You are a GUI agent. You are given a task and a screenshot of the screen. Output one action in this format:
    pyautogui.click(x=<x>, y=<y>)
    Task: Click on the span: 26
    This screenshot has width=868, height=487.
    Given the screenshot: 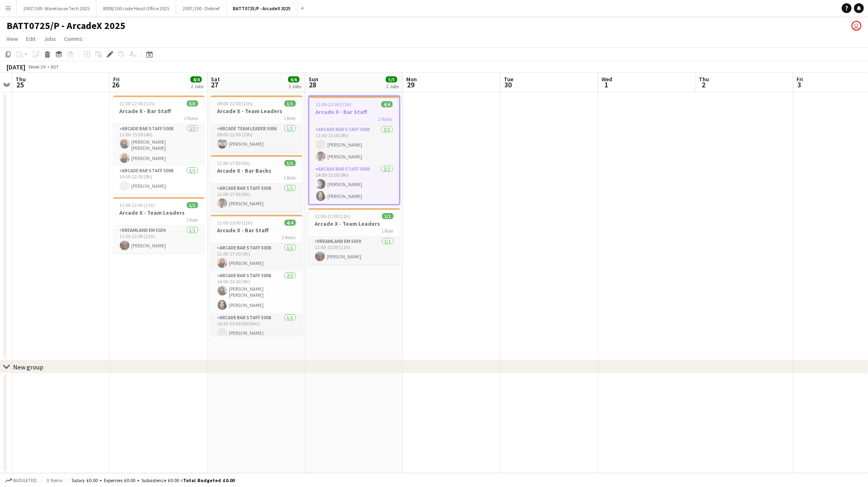 What is the action you would take?
    pyautogui.click(x=116, y=84)
    